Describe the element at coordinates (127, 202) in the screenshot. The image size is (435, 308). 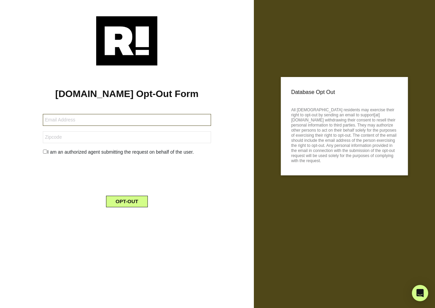
I see `button: OPT-OUT` at that location.